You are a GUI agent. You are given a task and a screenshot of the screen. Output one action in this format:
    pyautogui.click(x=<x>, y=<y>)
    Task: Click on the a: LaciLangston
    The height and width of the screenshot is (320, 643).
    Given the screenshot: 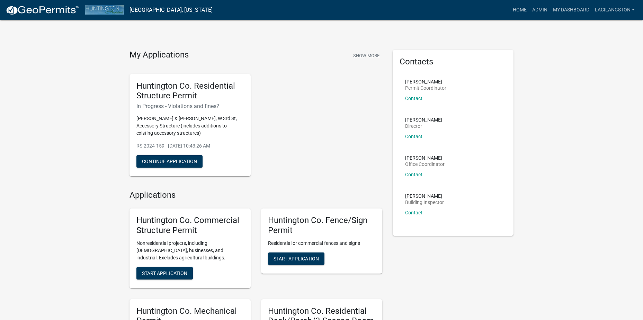 What is the action you would take?
    pyautogui.click(x=614, y=10)
    